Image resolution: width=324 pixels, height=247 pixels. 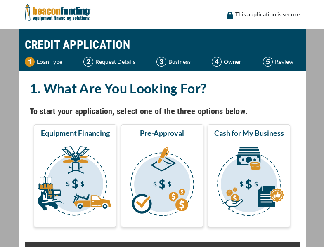 I want to click on img: Step 2, so click(x=88, y=62).